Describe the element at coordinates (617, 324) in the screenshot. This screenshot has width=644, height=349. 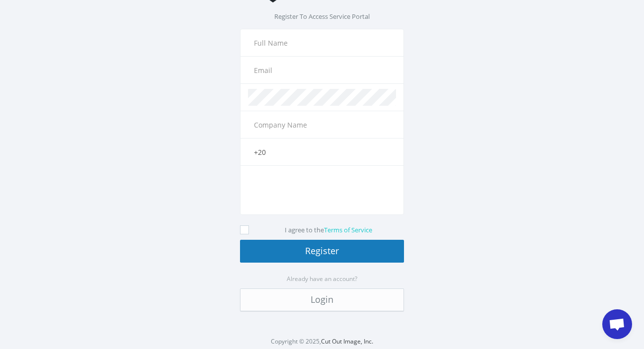
I see `a: دردشة مفتوحة` at that location.